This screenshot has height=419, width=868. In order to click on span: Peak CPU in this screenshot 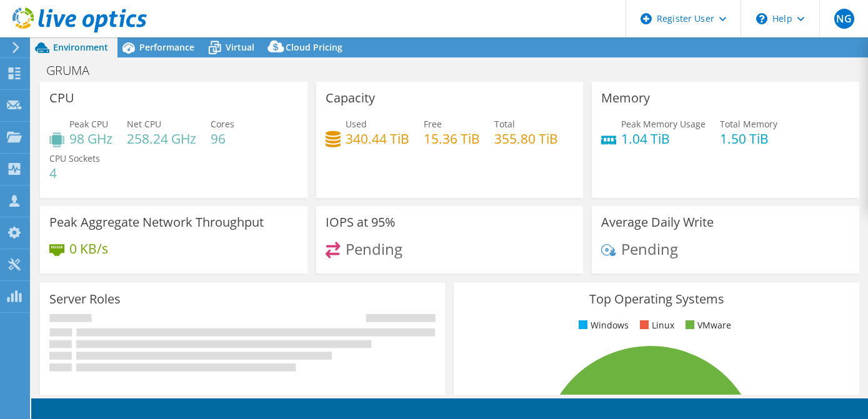, I will do `click(89, 124)`.